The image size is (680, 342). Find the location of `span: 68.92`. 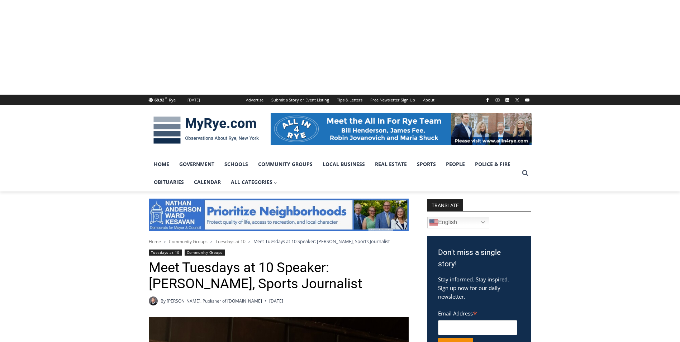

span: 68.92 is located at coordinates (159, 100).